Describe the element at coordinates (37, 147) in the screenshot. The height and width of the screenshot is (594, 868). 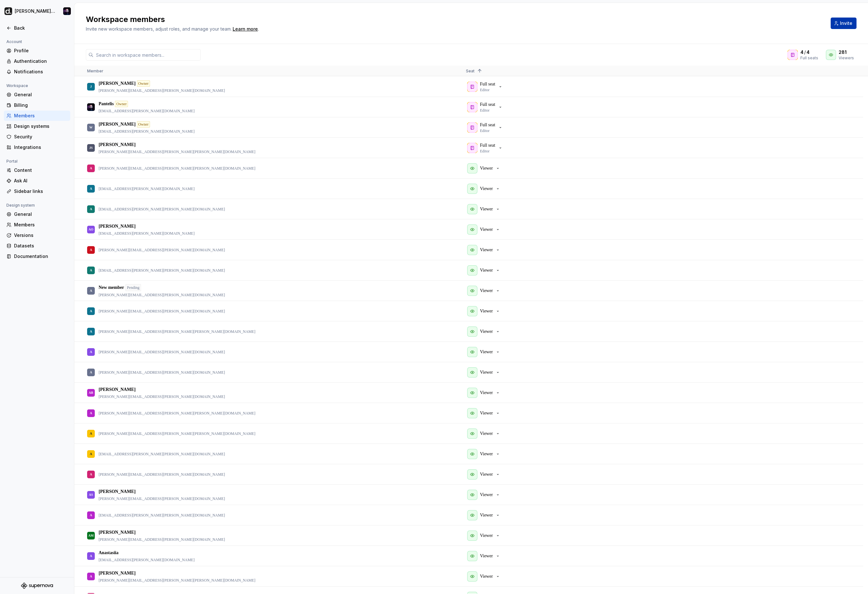
I see `a: Integrations` at that location.